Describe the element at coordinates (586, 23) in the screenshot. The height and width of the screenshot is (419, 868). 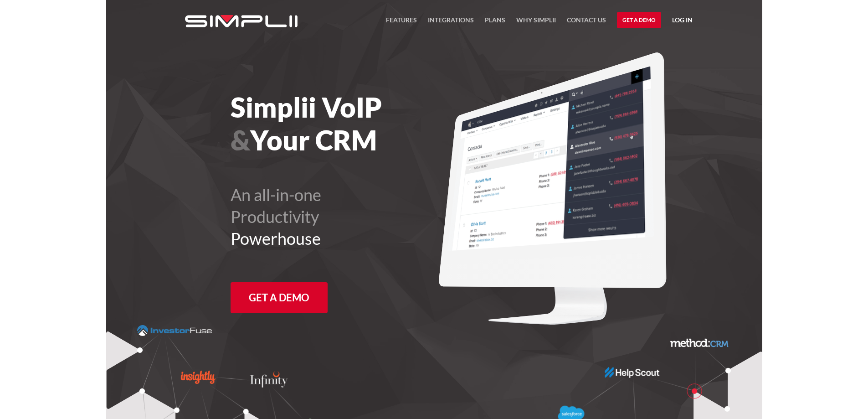
I see `a: Contact US` at that location.